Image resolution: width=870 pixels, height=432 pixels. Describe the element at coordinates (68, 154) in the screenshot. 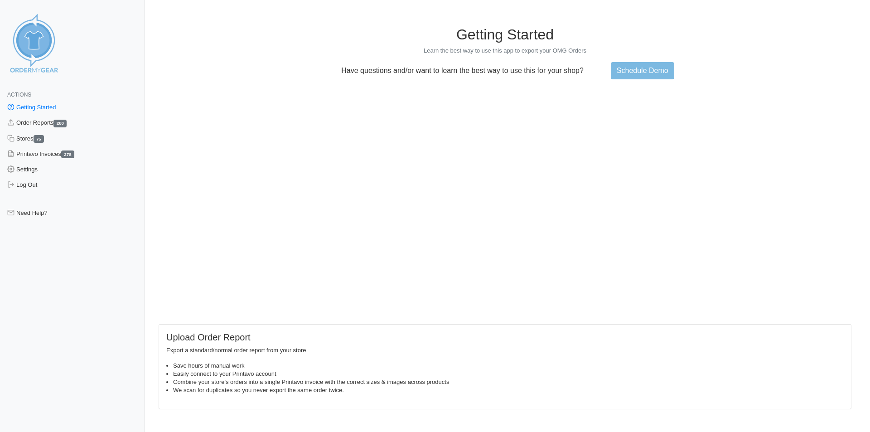

I see `span: 278` at that location.